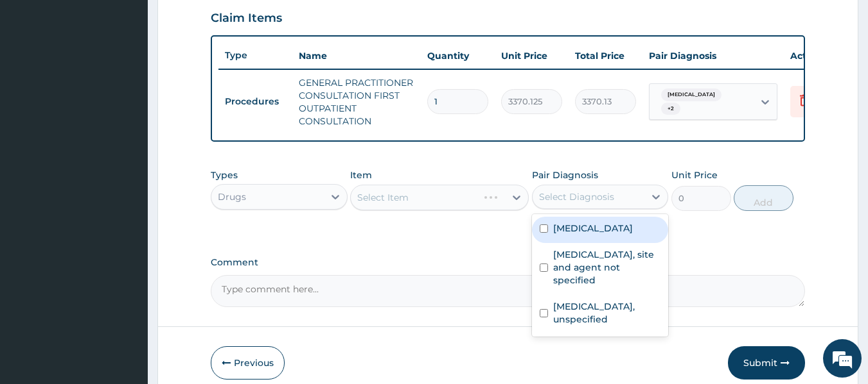 The height and width of the screenshot is (384, 868). What do you see at coordinates (766, 363) in the screenshot?
I see `button: Submit` at bounding box center [766, 363].